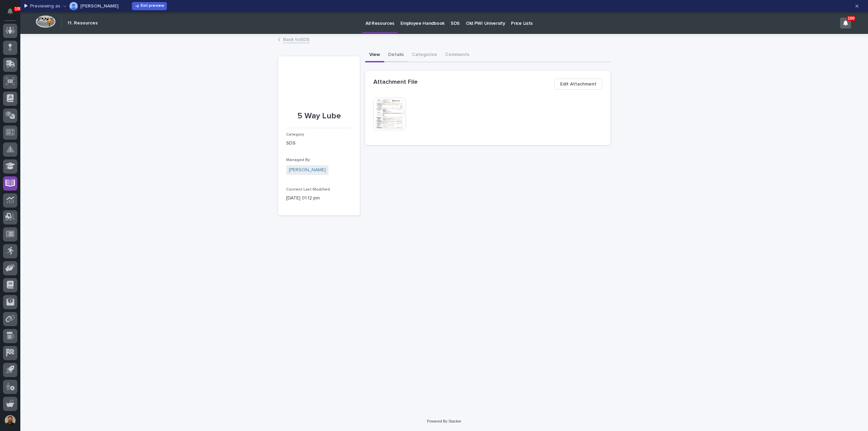 The width and height of the screenshot is (868, 431). What do you see at coordinates (318, 64) in the screenshot?
I see `div: 5L` at bounding box center [318, 64].